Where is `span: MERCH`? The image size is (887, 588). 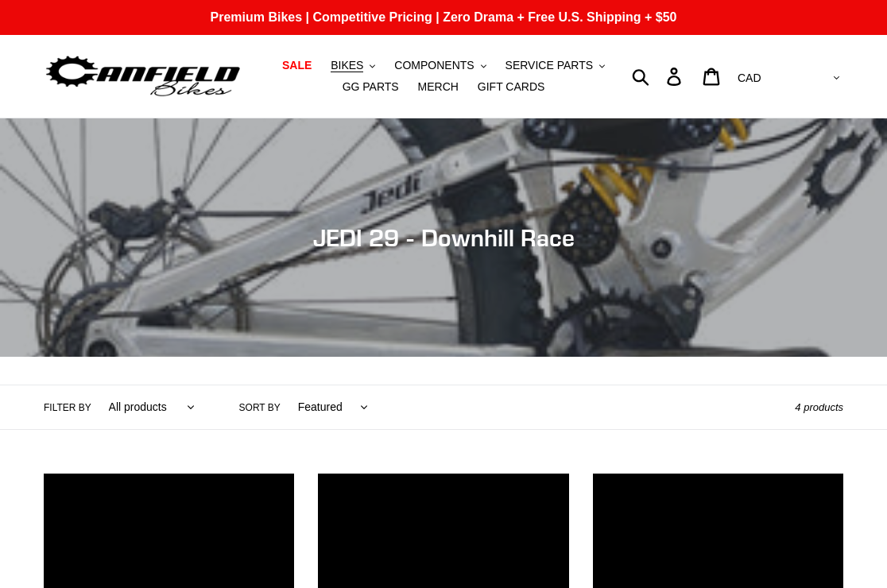
span: MERCH is located at coordinates (438, 86).